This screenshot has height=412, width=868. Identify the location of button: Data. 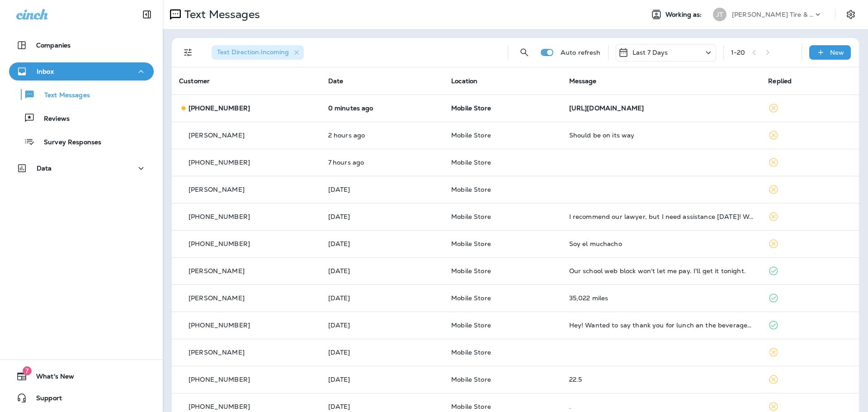
(82, 169).